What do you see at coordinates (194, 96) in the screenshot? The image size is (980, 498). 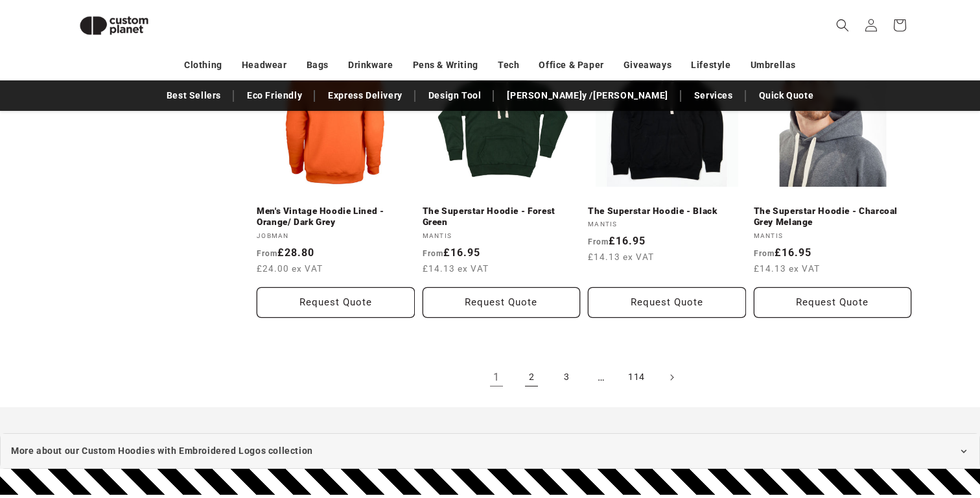 I see `a: Best Sellers` at bounding box center [194, 96].